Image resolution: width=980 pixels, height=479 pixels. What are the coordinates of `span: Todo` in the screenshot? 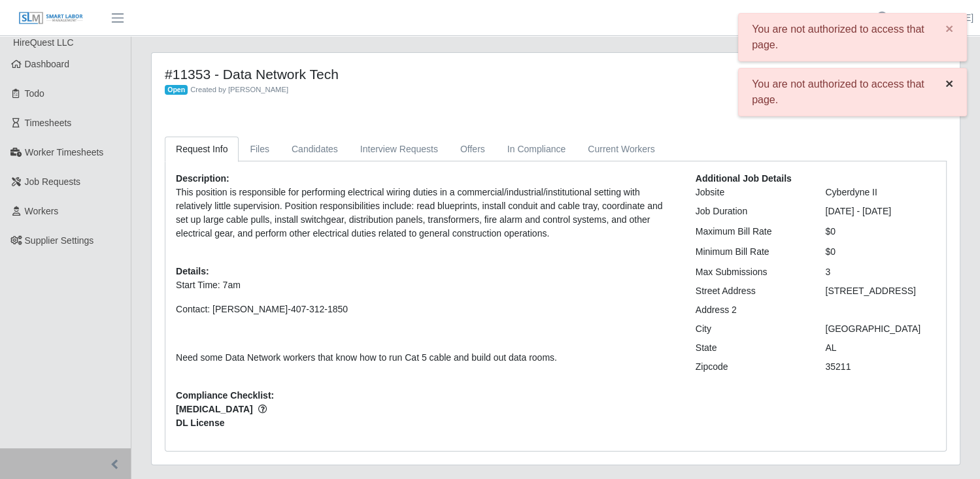 It's located at (35, 93).